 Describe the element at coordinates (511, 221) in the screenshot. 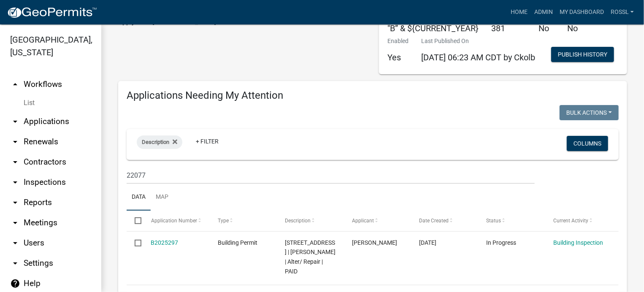

I see `datatable-header-cell: Status` at that location.